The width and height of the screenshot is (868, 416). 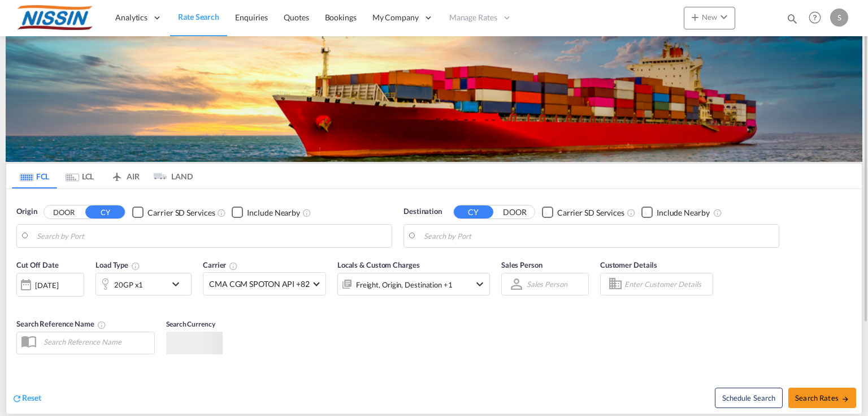 What do you see at coordinates (628, 265) in the screenshot?
I see `span: Customer Details` at bounding box center [628, 265].